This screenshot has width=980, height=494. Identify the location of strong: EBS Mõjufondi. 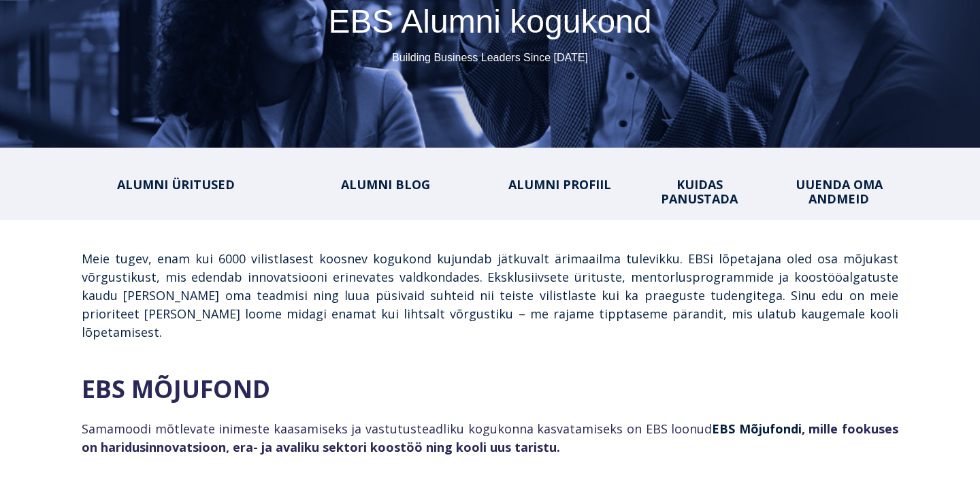
(757, 429).